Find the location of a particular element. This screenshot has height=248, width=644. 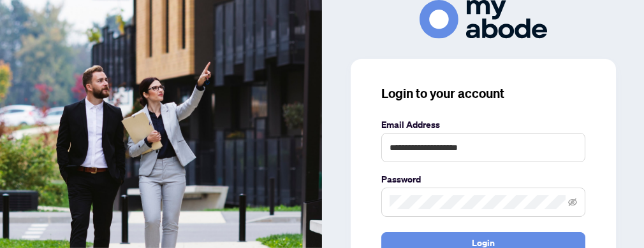

label: Email Address is located at coordinates (483, 125).